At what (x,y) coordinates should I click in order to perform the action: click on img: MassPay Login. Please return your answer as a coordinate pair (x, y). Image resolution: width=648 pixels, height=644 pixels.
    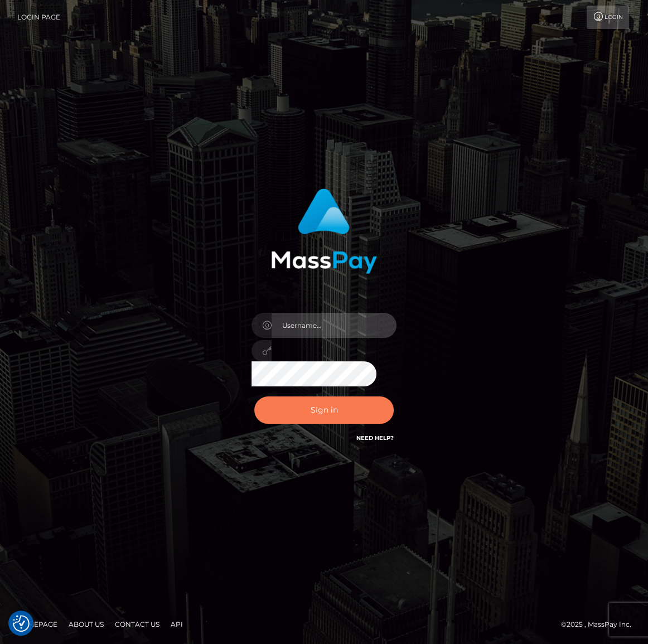
    Looking at the image, I should click on (324, 231).